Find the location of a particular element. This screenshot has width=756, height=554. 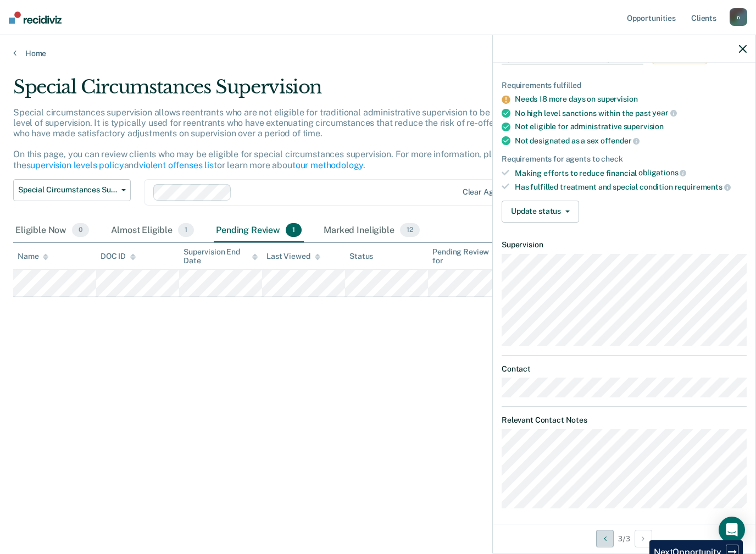

span: requirements is located at coordinates (702, 187).